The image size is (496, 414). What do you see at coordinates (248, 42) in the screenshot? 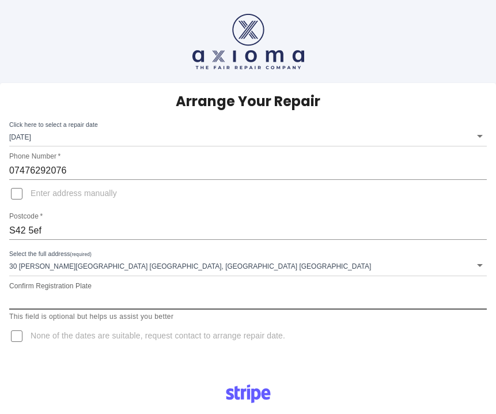
I see `img: axioma` at bounding box center [248, 42].